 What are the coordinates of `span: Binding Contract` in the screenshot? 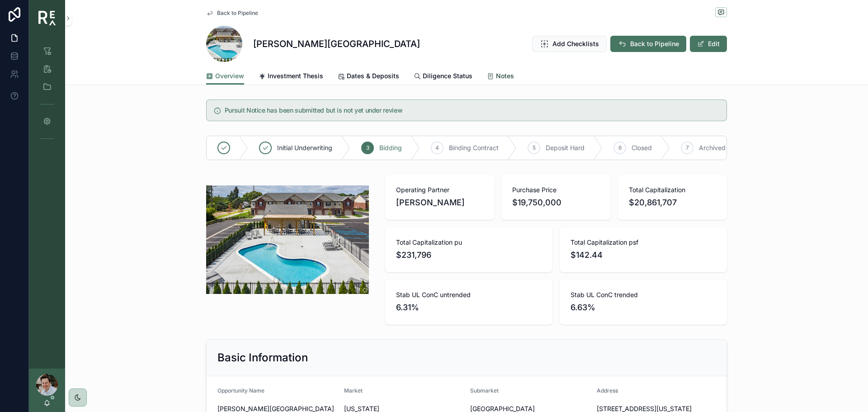 It's located at (474, 148).